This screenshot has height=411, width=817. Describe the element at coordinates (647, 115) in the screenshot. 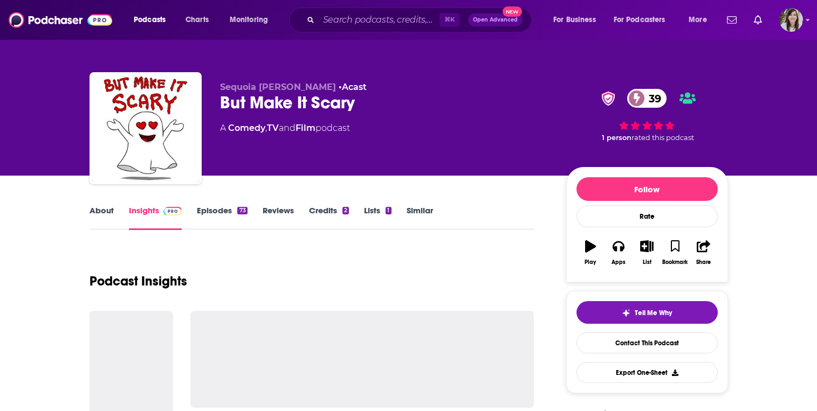

I see `div: verified Badge39 1 personrated this podcast` at that location.